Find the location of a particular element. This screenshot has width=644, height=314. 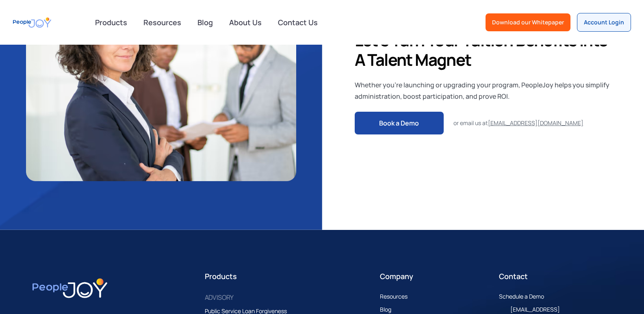

a: Book a Demo is located at coordinates (399, 123).